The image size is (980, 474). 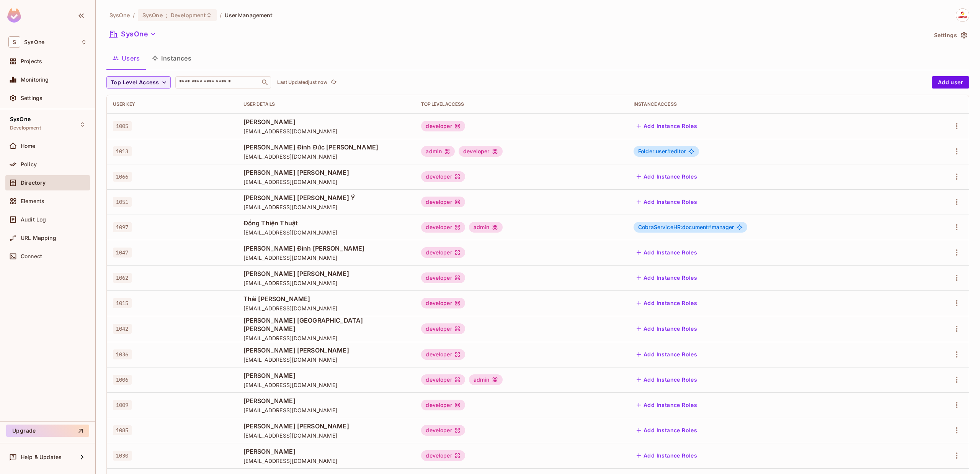 What do you see at coordinates (122, 278) in the screenshot?
I see `span: 1062` at bounding box center [122, 278].